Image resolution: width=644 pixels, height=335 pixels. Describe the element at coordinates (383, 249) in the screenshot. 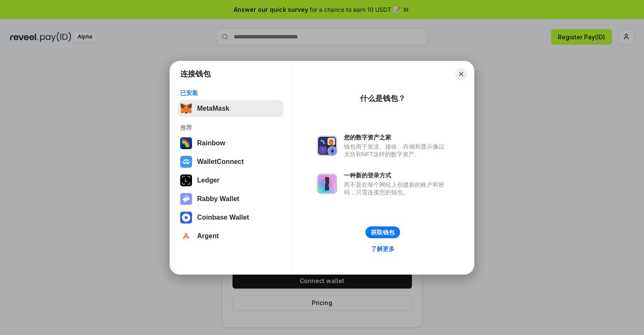

I see `div: 了解更多` at that location.